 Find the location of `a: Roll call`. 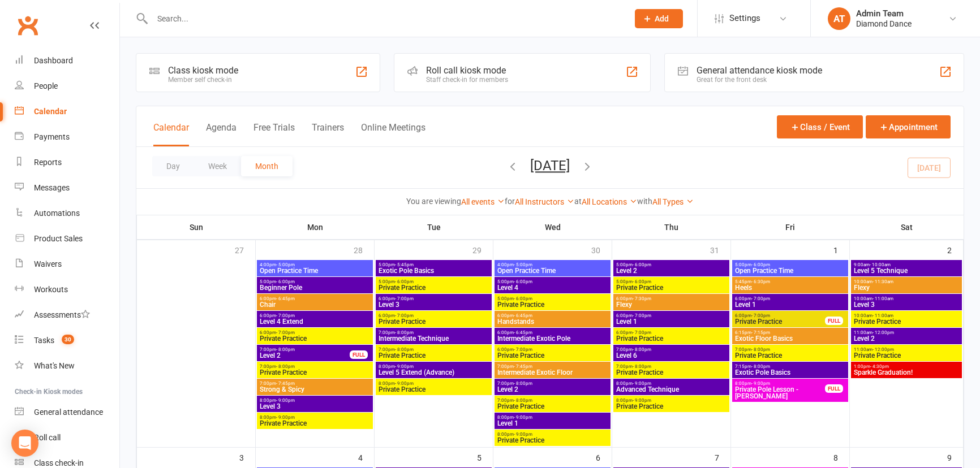

a: Roll call is located at coordinates (67, 438).